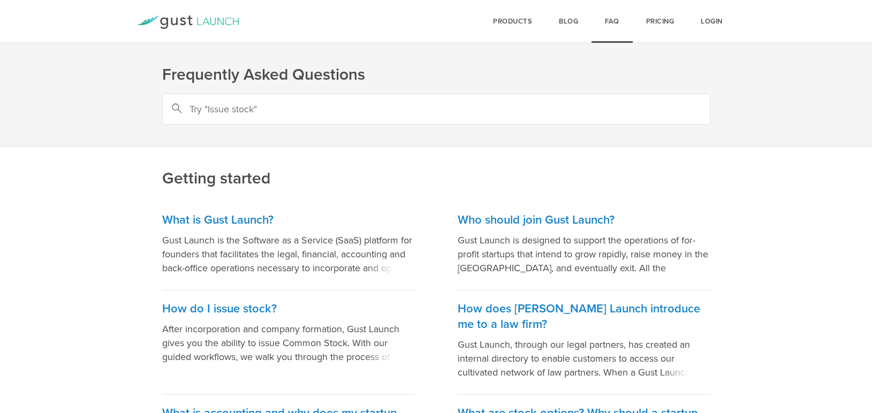  Describe the element at coordinates (584, 220) in the screenshot. I see `h3: Who should join Gust Launch?` at that location.